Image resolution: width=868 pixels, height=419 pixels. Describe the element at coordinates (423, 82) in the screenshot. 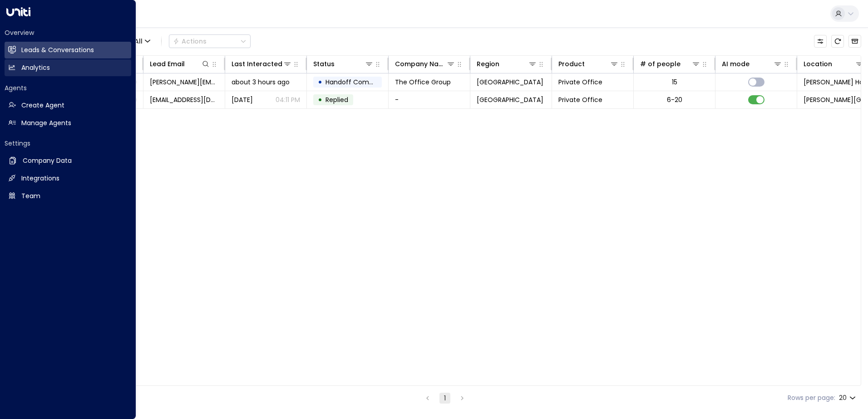

I see `span: The Office Group` at that location.